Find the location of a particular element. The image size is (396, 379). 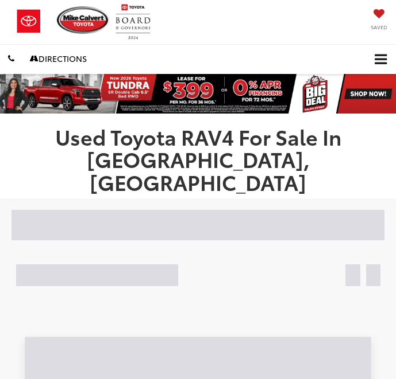

span: Saved is located at coordinates (378, 27).